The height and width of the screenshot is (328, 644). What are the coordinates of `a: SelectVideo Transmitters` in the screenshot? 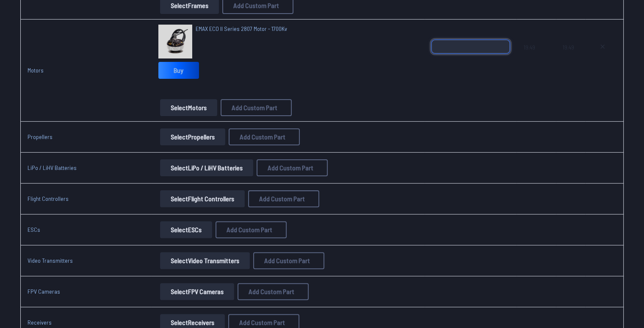 It's located at (205, 261).